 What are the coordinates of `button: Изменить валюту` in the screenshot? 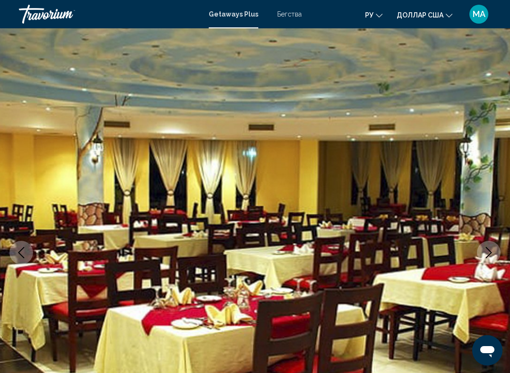 It's located at (425, 15).